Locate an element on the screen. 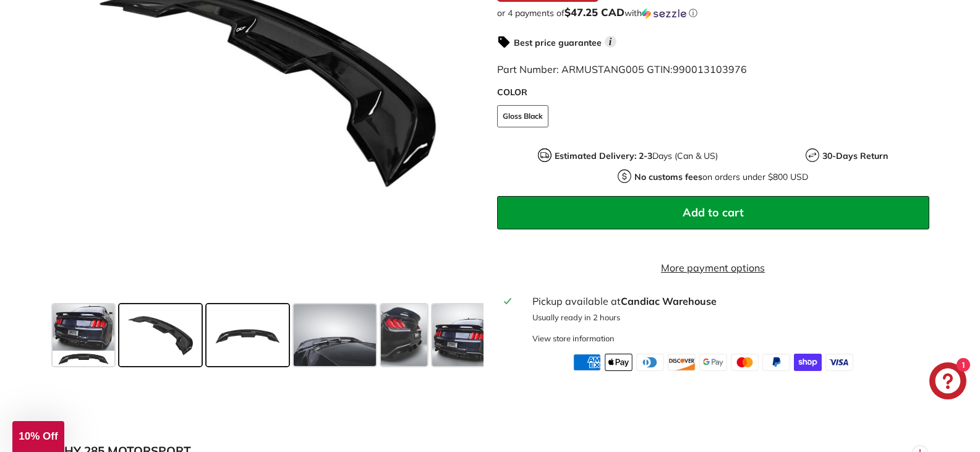 The height and width of the screenshot is (452, 980). img: paypal is located at coordinates (776, 362).